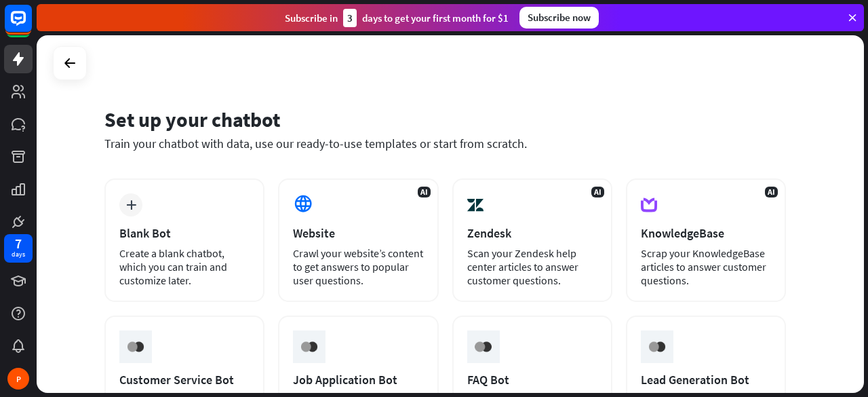 The width and height of the screenshot is (868, 397). Describe the element at coordinates (18, 248) in the screenshot. I see `a: 7 days` at that location.